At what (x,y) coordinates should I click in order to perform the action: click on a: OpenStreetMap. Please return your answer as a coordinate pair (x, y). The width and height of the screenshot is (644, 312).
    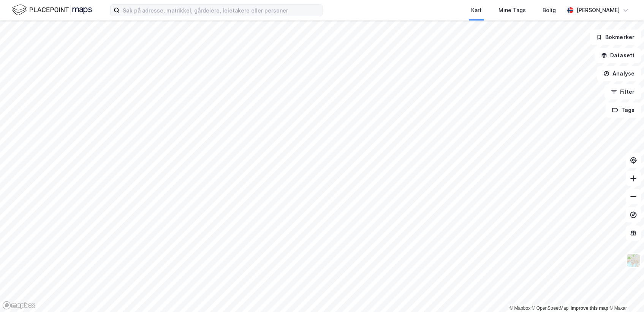
    Looking at the image, I should click on (550, 308).